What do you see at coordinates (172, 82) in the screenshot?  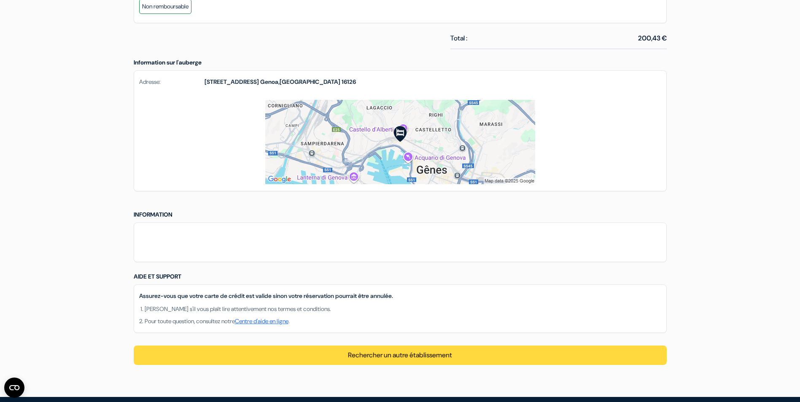 I see `span: Adresse:` at bounding box center [172, 82].